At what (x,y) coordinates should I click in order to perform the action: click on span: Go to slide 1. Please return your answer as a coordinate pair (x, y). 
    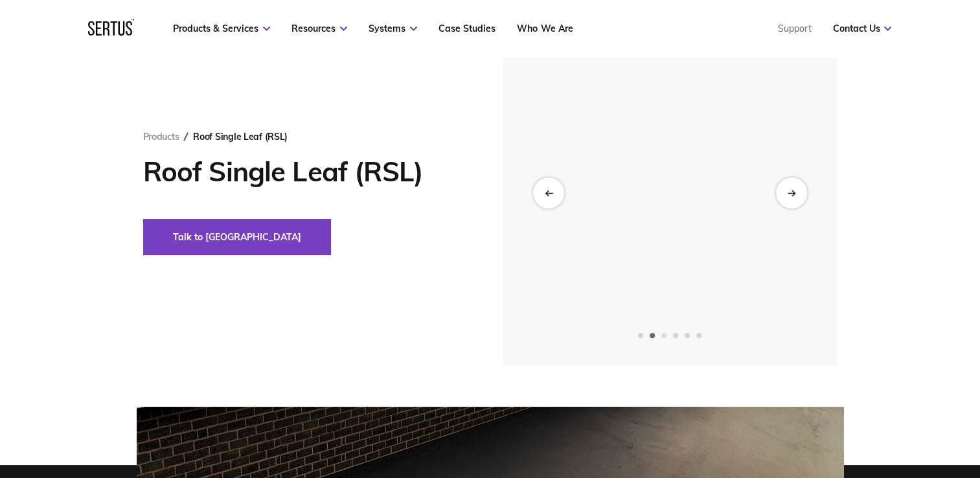
    Looking at the image, I should click on (640, 336).